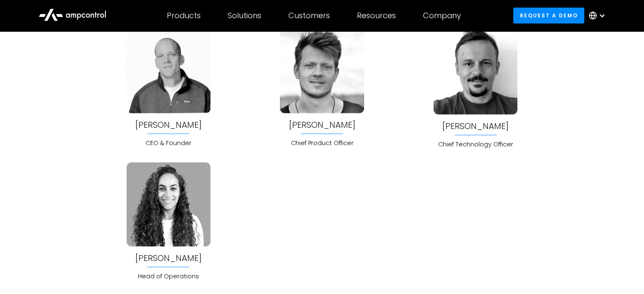 This screenshot has height=294, width=644. What do you see at coordinates (475, 144) in the screenshot?
I see `div: Chief Technology Officer` at bounding box center [475, 144].